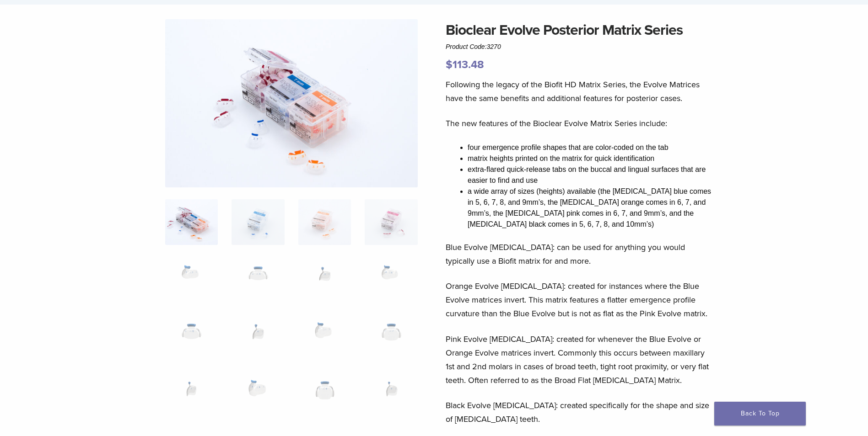 The width and height of the screenshot is (868, 436). Describe the element at coordinates (257, 280) in the screenshot. I see `img: Bioclear Evolve Posterior Matrix Series - Image 6` at that location.